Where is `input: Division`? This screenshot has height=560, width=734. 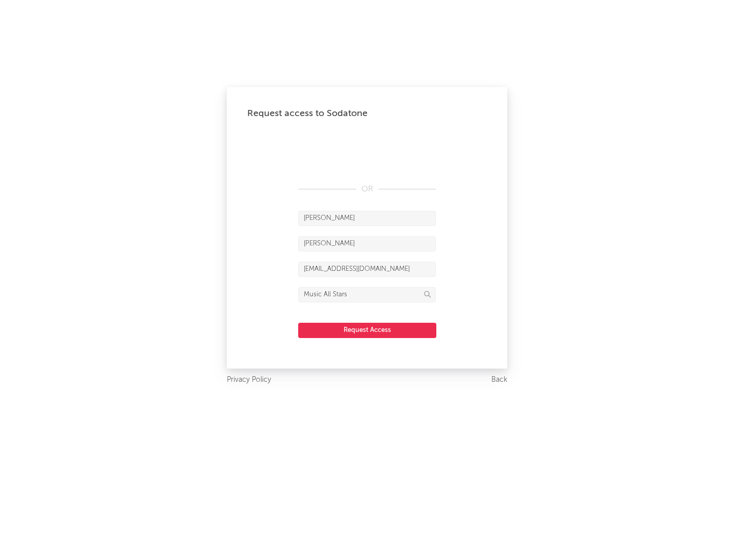 input: Division is located at coordinates (367, 295).